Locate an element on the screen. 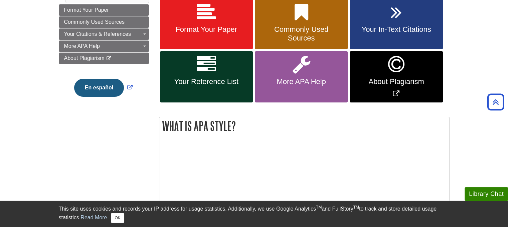  a: Your Citations & References is located at coordinates (104, 34).